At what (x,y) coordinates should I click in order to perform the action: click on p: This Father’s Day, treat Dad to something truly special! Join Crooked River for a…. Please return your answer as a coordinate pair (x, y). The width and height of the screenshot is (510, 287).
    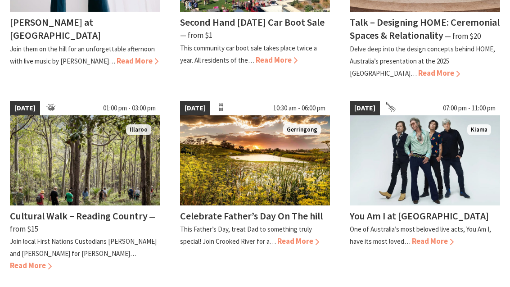
    Looking at the image, I should click on (246, 235).